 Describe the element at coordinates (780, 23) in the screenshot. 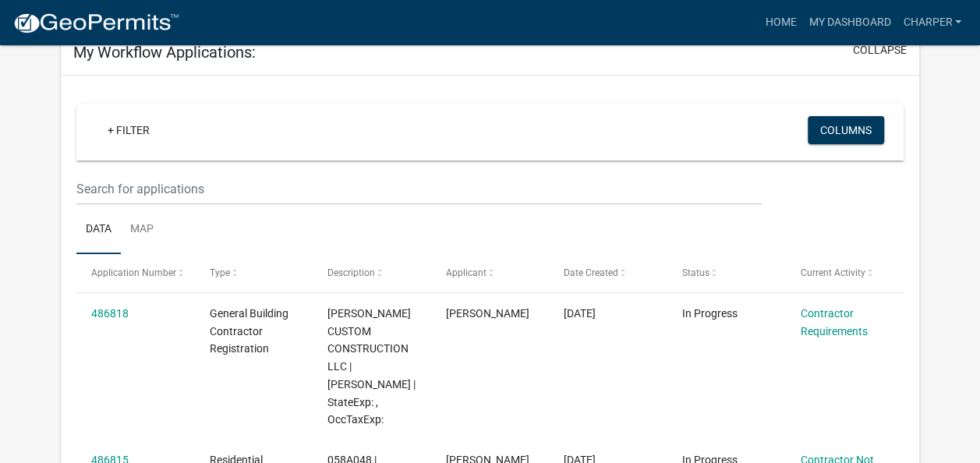

I see `a: Home` at that location.